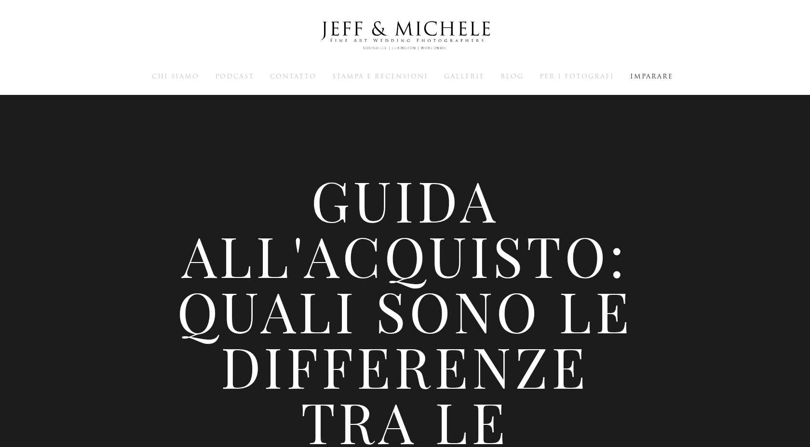 The width and height of the screenshot is (810, 447). Describe the element at coordinates (464, 76) in the screenshot. I see `font: Gallerie` at that location.